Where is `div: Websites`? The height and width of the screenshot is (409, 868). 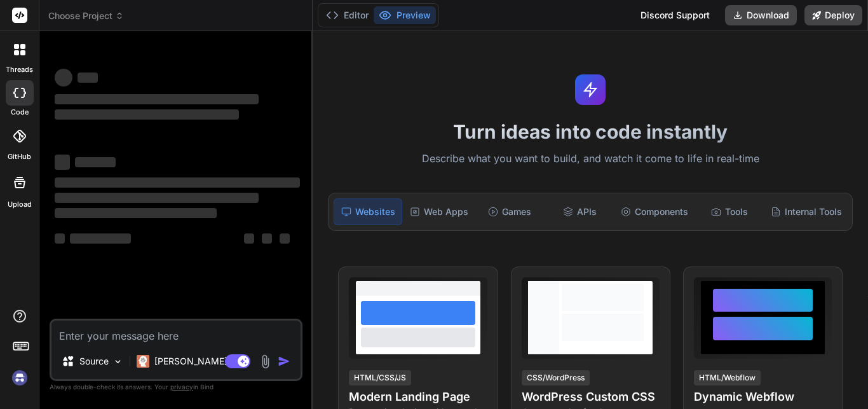
div: Websites is located at coordinates (368, 212).